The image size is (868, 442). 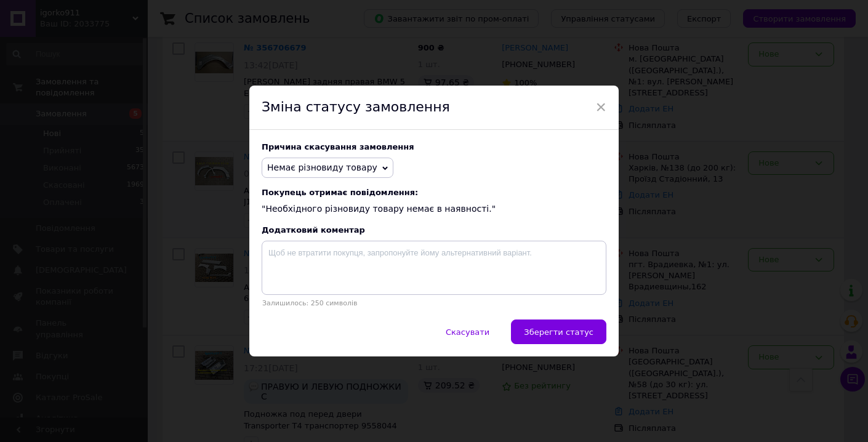 I want to click on span: Скасувати, so click(x=467, y=332).